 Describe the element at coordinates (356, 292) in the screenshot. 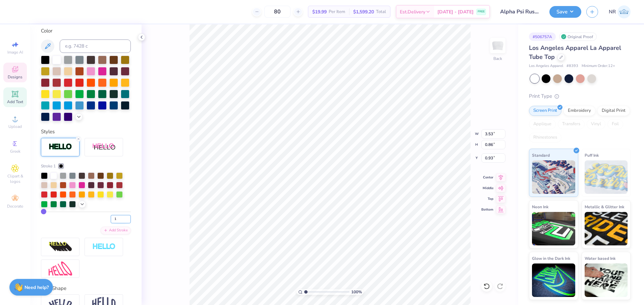

I see `span: 100 %` at that location.